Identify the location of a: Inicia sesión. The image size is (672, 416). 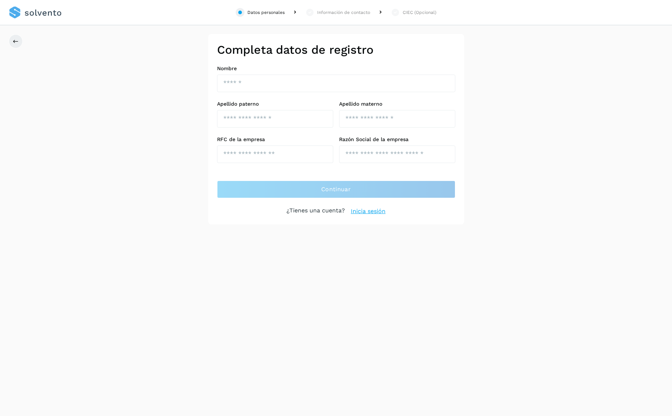
(368, 211).